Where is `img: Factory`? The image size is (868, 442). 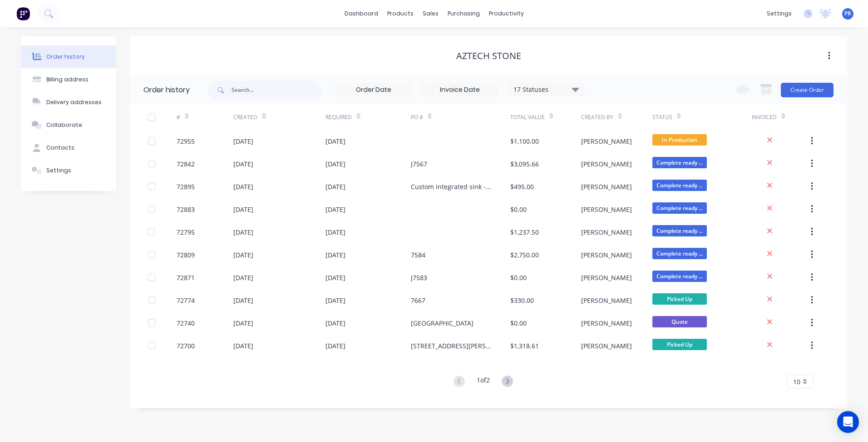 img: Factory is located at coordinates (23, 14).